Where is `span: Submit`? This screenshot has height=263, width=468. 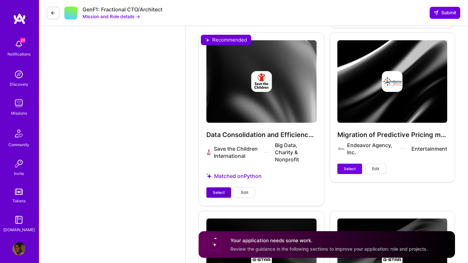
span: Submit is located at coordinates (445, 13).